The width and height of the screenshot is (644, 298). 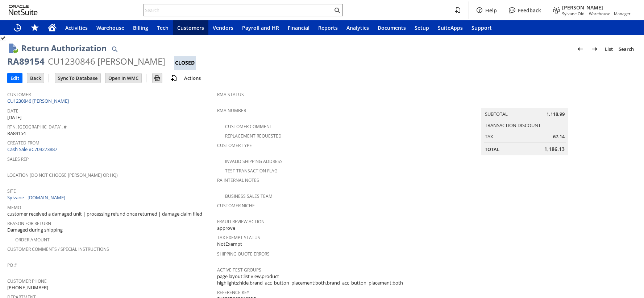 I want to click on a: Customer Phone, so click(x=27, y=281).